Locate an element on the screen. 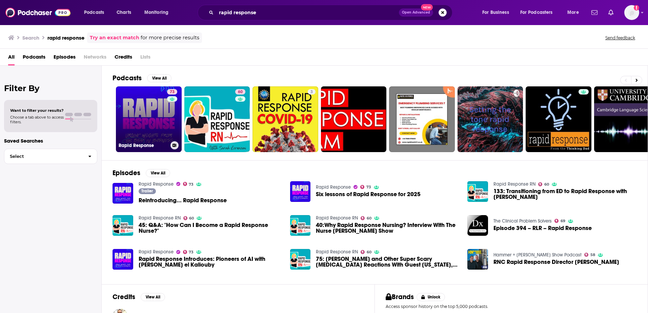  a: 69 is located at coordinates (560, 221).